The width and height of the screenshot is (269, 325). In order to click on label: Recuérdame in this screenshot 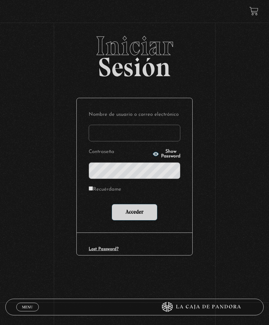, I will do `click(105, 190)`.